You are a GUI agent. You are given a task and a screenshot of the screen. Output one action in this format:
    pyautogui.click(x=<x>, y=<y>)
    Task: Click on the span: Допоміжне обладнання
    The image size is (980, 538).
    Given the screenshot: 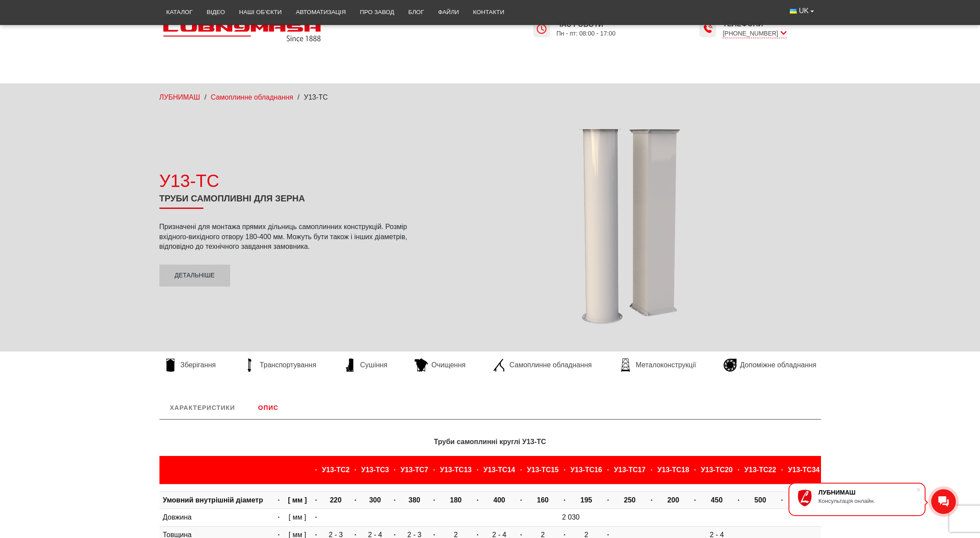 What is the action you would take?
    pyautogui.click(x=778, y=365)
    